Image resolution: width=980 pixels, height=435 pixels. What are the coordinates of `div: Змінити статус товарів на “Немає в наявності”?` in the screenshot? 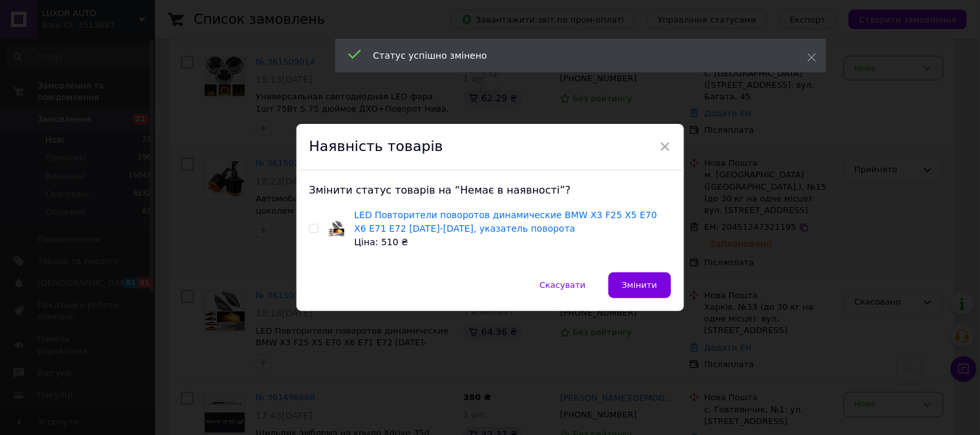 It's located at (490, 190).